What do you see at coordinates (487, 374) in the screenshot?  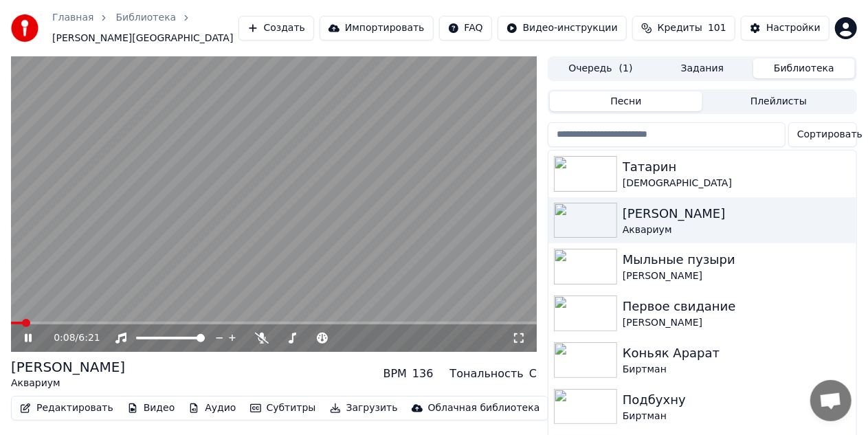 I see `div: Тональность` at bounding box center [487, 374].